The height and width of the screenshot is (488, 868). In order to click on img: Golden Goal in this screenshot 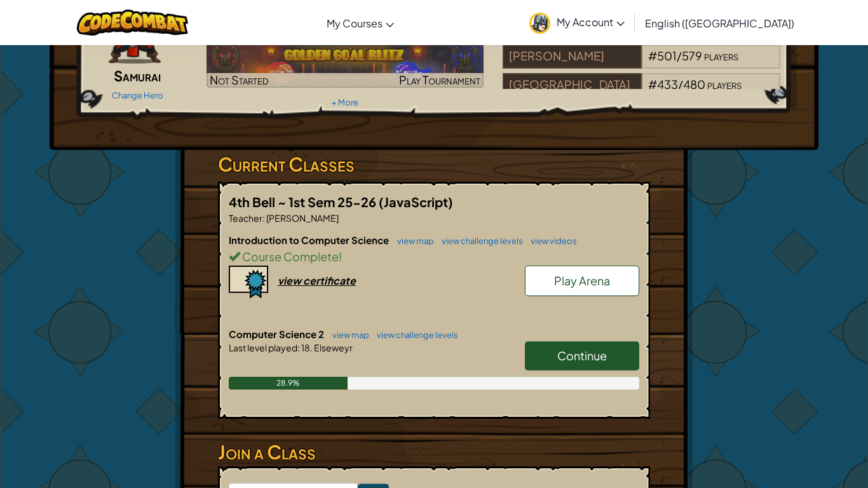, I will do `click(345, 63)`.